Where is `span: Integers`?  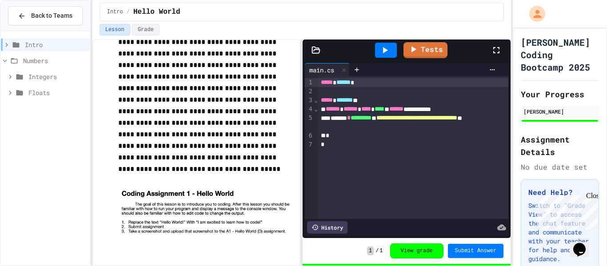
span: Integers is located at coordinates (57, 76).